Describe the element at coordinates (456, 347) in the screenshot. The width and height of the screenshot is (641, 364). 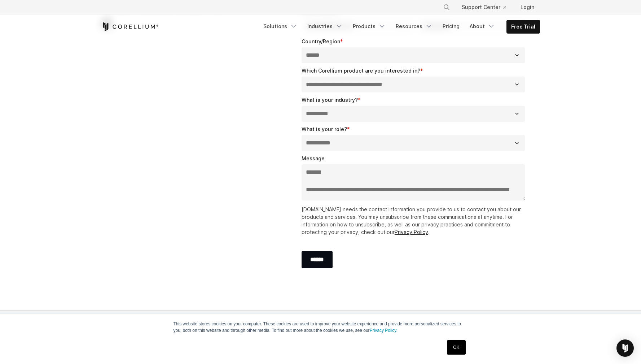
I see `a: OK` at that location.